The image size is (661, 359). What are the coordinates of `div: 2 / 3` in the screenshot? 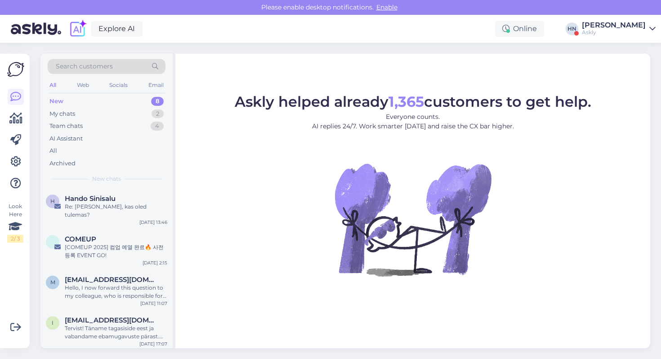 It's located at (15, 238).